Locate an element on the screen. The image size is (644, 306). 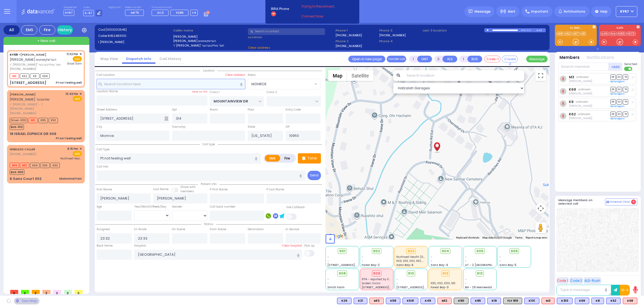
label: Use Callback is located at coordinates (296, 207).